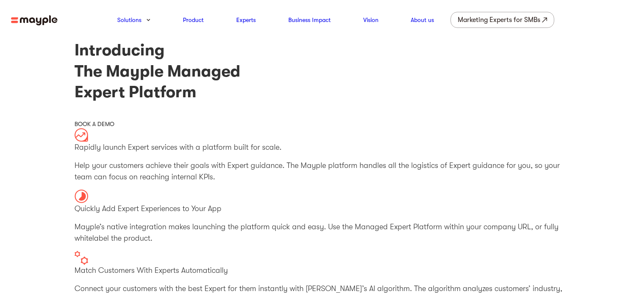 The image size is (644, 294). I want to click on p: Quickly Add Expert Experiences to Your App, so click(322, 209).